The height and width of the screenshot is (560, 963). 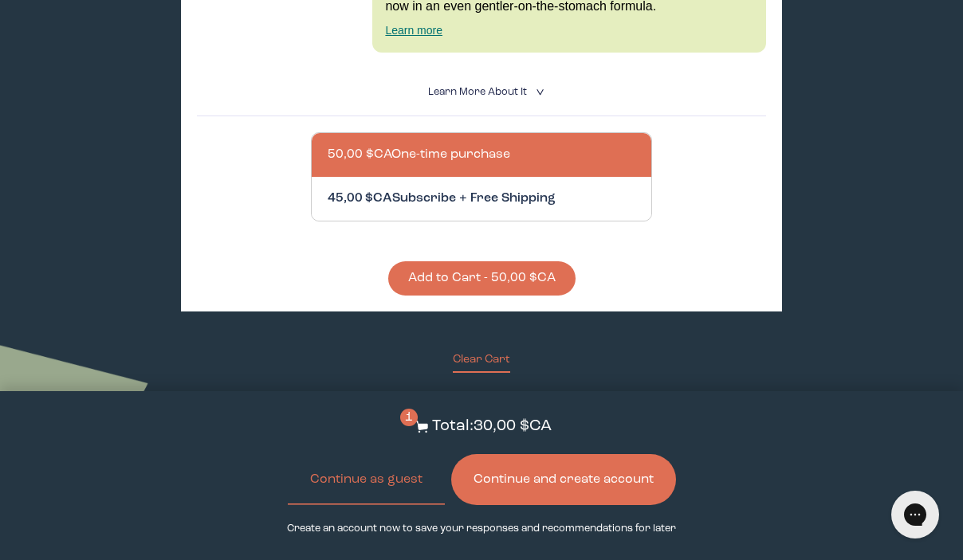 What do you see at coordinates (482, 528) in the screenshot?
I see `p: Create an account now to save your responses and recommendations for later` at bounding box center [482, 528].